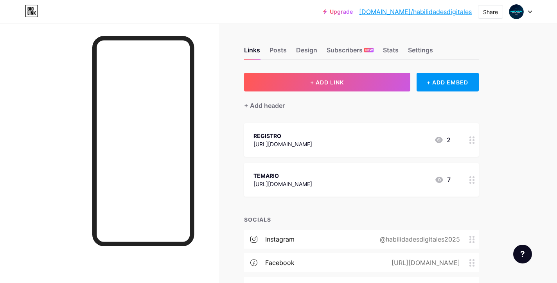  What do you see at coordinates (338, 12) in the screenshot?
I see `a: Upgrade` at bounding box center [338, 12].